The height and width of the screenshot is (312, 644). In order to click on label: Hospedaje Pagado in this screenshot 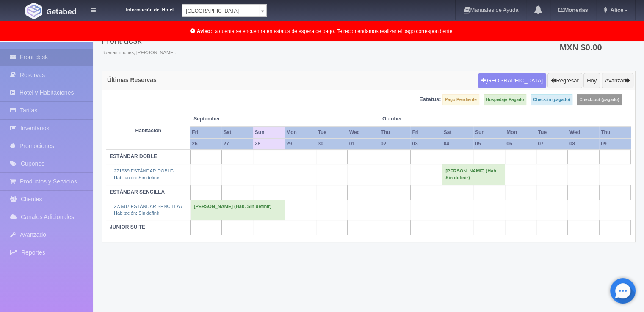, I will do `click(505, 100)`.